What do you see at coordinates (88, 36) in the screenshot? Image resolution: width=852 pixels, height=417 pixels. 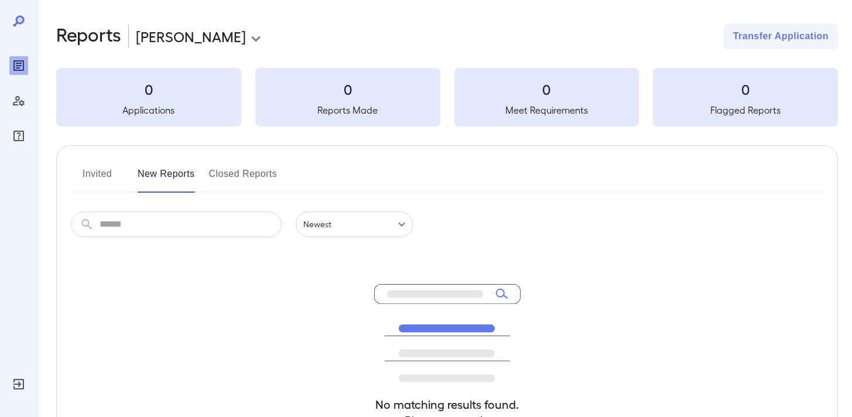 I see `h2: Reports` at bounding box center [88, 36].